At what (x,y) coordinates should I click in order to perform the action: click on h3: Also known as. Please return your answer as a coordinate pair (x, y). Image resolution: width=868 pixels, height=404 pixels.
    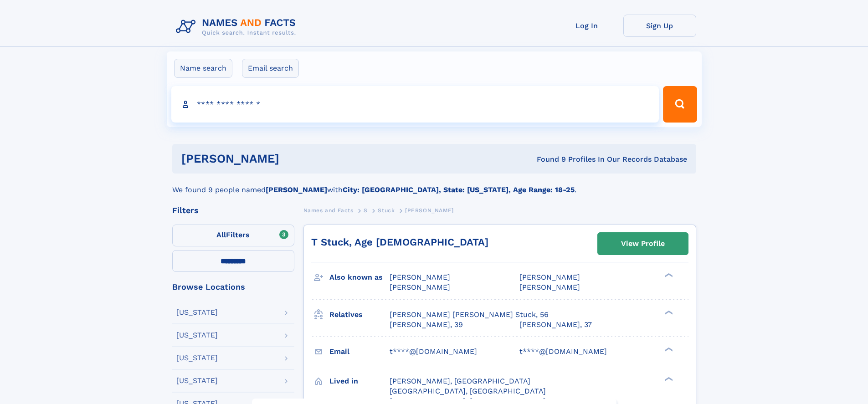
    Looking at the image, I should click on (360, 278).